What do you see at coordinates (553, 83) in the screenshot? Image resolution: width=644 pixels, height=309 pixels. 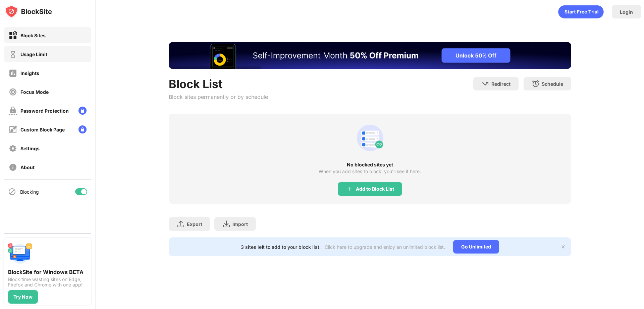 I see `div: Schedule` at bounding box center [553, 83].